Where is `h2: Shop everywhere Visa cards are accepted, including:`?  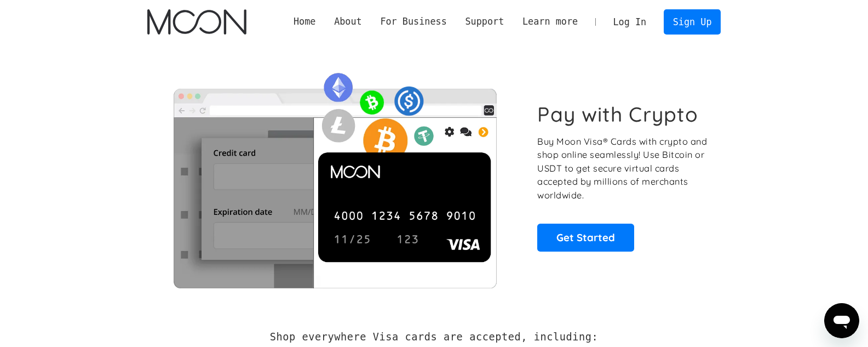
h2: Shop everywhere Visa cards are accepted, including: is located at coordinates (434, 337).